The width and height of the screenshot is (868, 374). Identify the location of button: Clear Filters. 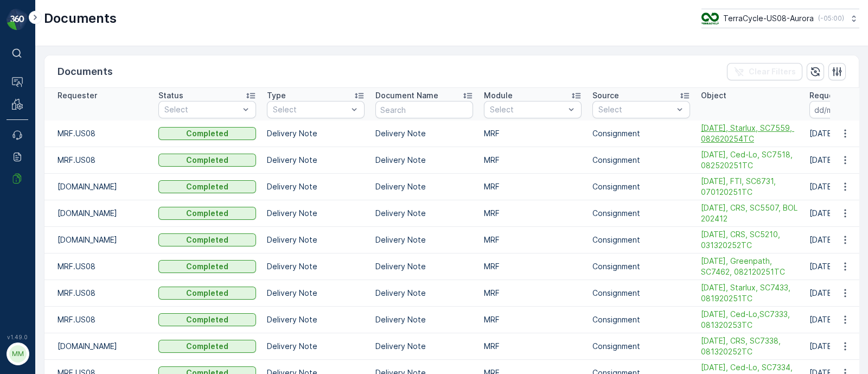
(765, 72).